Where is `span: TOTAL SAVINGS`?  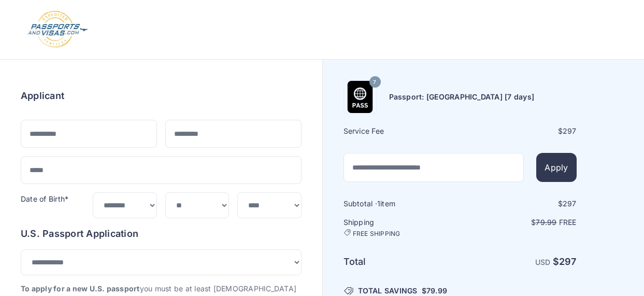 span: TOTAL SAVINGS is located at coordinates (387, 291).